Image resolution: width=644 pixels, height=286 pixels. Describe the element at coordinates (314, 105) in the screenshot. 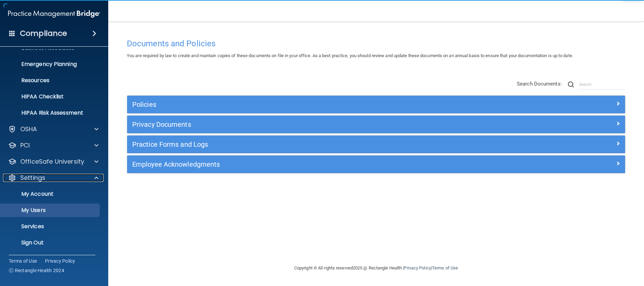

I see `h5: Policies` at that location.